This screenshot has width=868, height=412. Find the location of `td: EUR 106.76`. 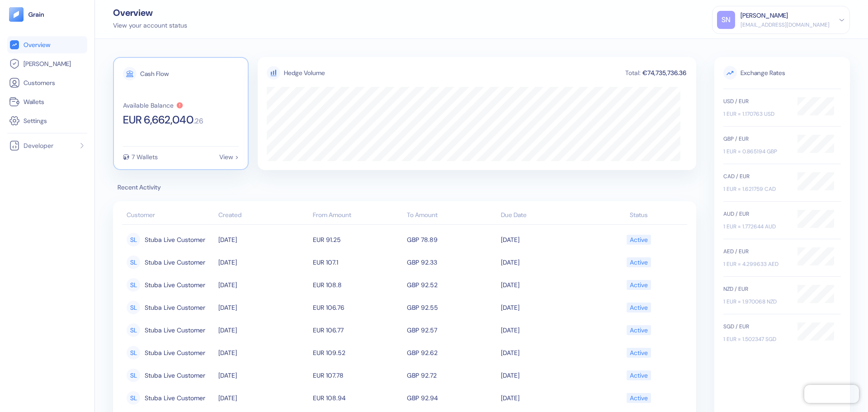

td: EUR 106.76 is located at coordinates (358, 308).